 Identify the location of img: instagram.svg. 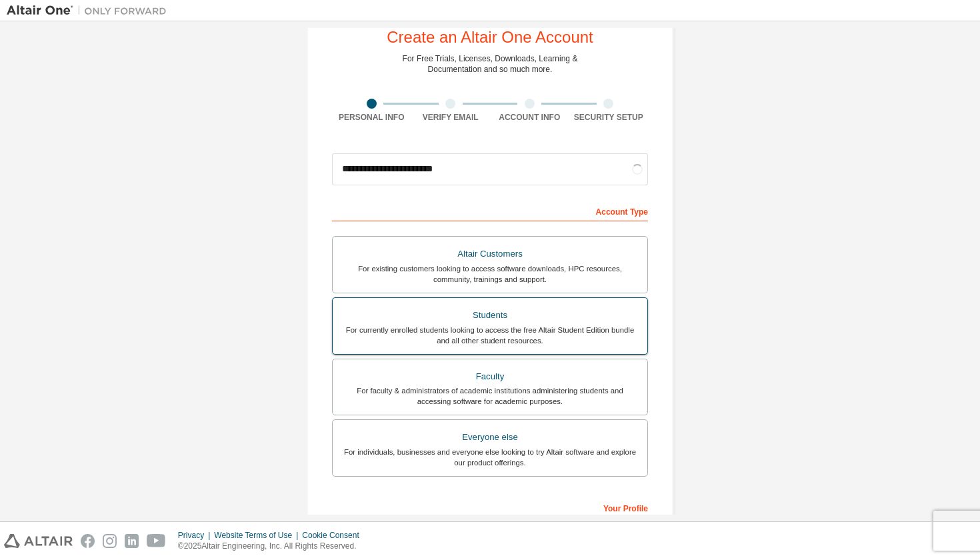
(109, 540).